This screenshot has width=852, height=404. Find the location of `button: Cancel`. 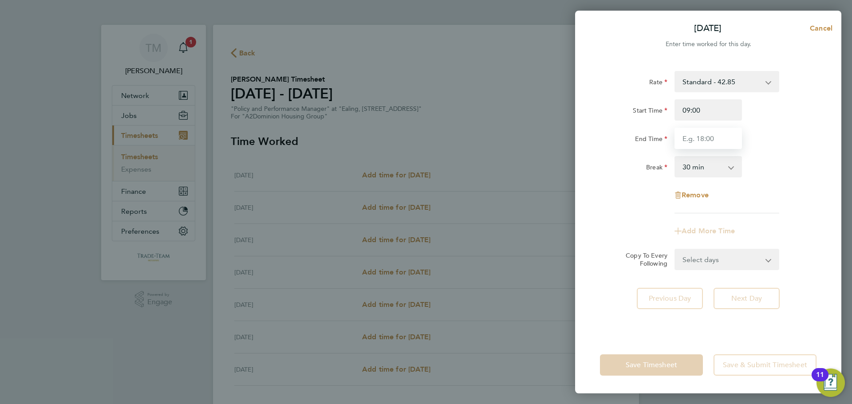

button: Cancel is located at coordinates (818, 28).